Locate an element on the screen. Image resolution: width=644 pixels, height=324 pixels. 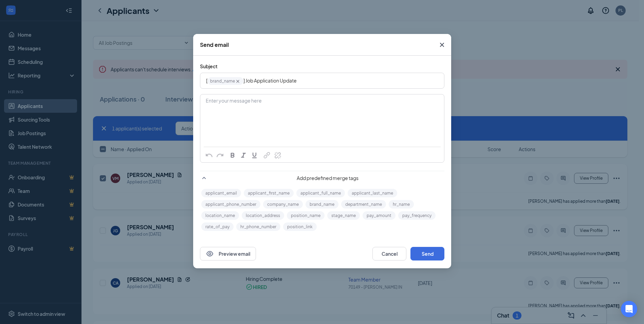
button: Underline is located at coordinates (254, 156).